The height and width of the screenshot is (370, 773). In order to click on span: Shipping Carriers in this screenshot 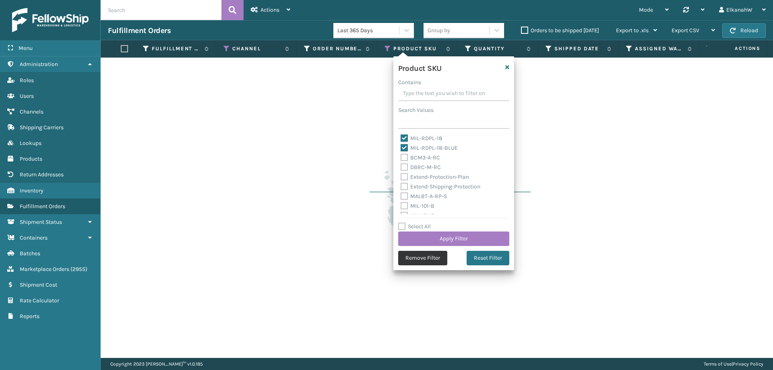, I will do `click(41, 127)`.